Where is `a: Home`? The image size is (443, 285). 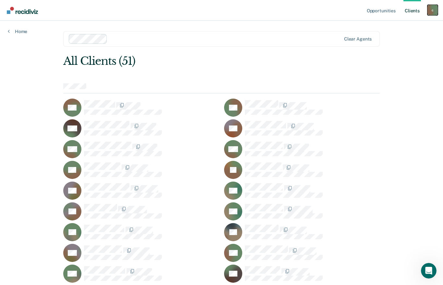
a: Home is located at coordinates (18, 31).